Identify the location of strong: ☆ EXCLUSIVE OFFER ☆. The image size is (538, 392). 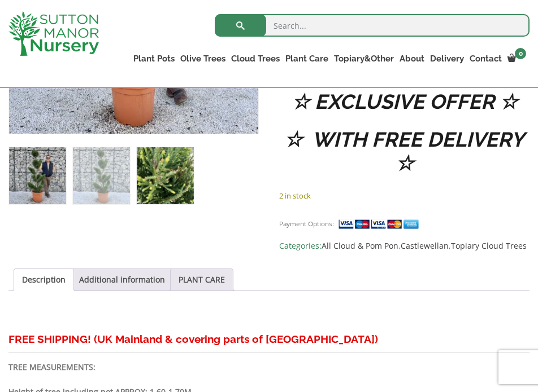
(405, 101).